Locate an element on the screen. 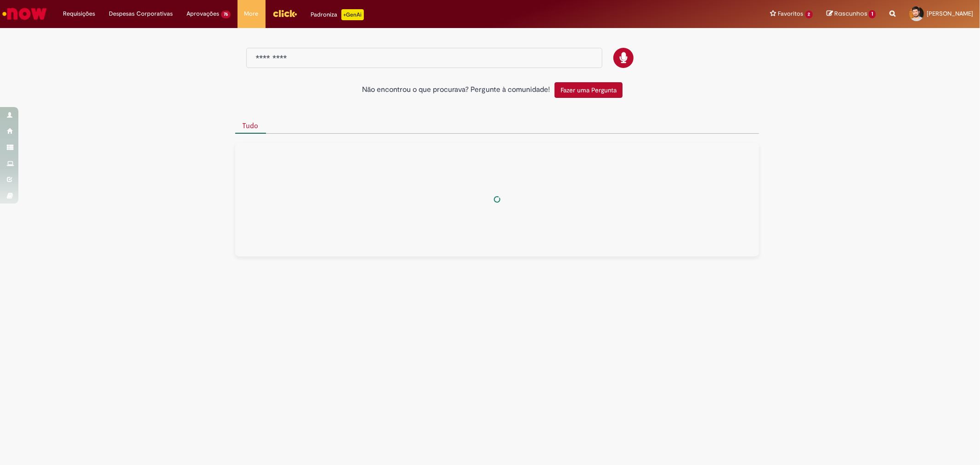 This screenshot has width=980, height=465. span: Aprovações is located at coordinates (203, 14).